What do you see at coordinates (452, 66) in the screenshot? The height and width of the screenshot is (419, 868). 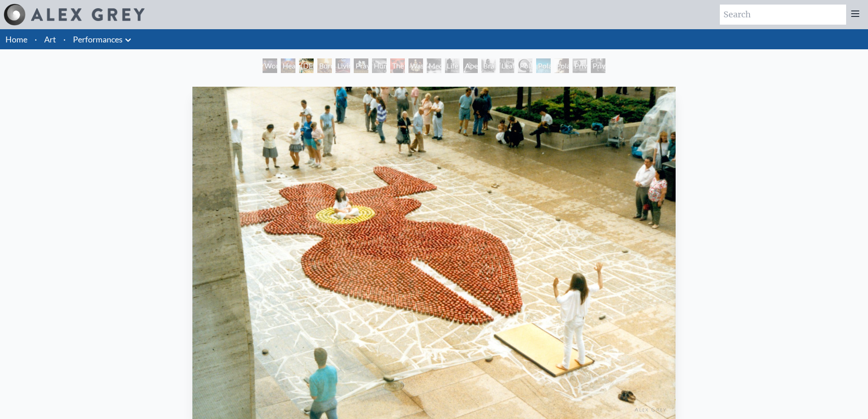 I see `div: Life Energy` at bounding box center [452, 66].